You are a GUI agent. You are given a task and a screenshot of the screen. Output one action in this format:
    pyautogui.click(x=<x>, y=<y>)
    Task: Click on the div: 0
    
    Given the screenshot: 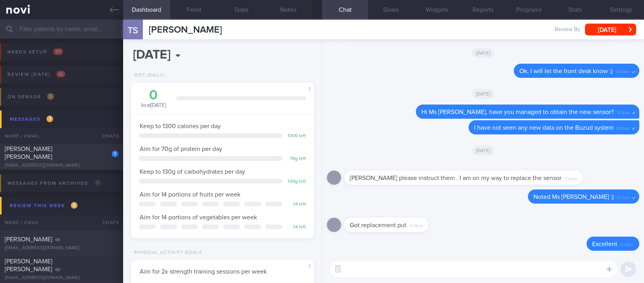 What is the action you would take?
    pyautogui.click(x=153, y=95)
    